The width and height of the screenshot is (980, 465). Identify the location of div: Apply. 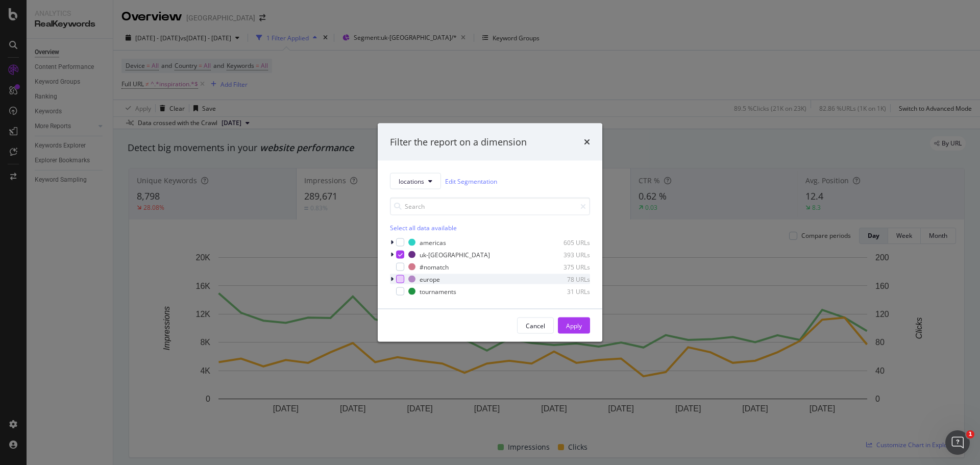
(573, 325).